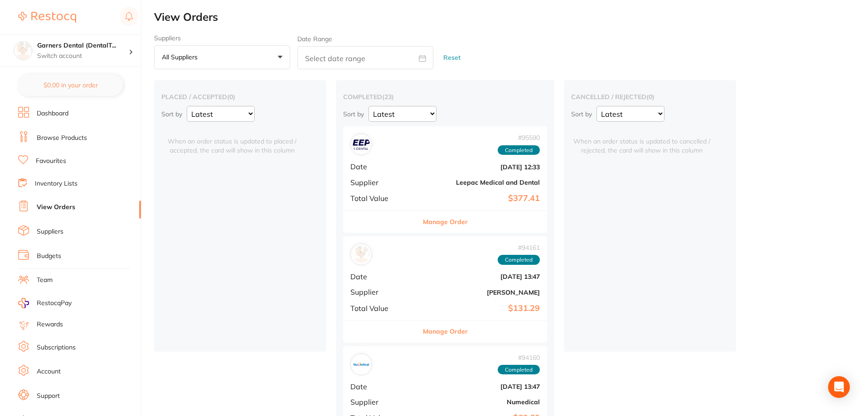 This screenshot has height=416, width=868. I want to click on a: Browse Products, so click(62, 138).